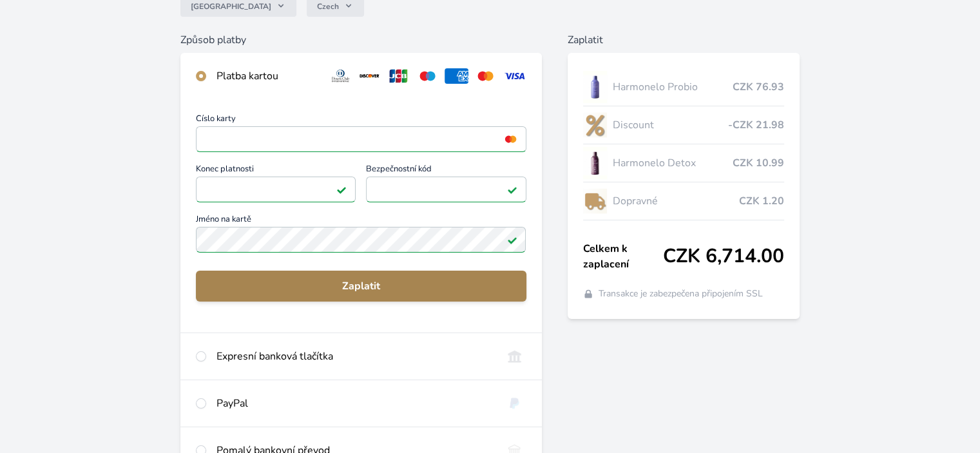 This screenshot has width=980, height=453. What do you see at coordinates (514, 76) in the screenshot?
I see `img: visa.svg` at bounding box center [514, 76].